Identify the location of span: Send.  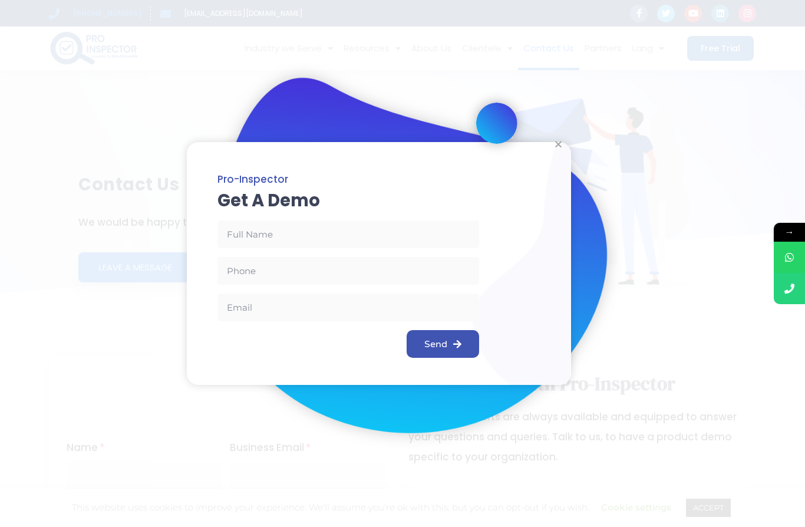
(436, 344).